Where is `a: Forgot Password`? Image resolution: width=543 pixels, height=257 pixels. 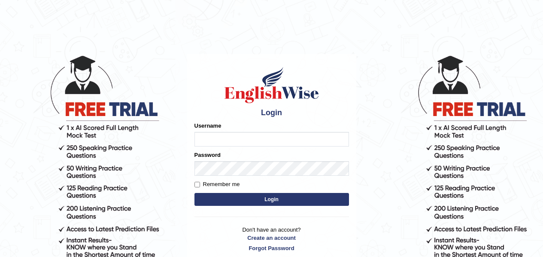
a: Forgot Password is located at coordinates (272, 248).